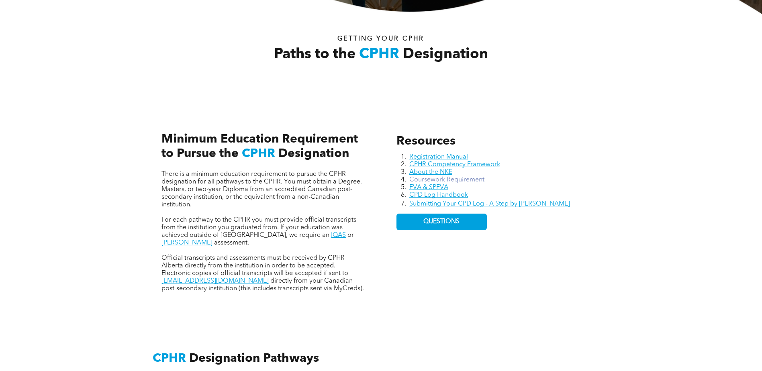 This screenshot has height=371, width=762. I want to click on a: IQAS, so click(338, 235).